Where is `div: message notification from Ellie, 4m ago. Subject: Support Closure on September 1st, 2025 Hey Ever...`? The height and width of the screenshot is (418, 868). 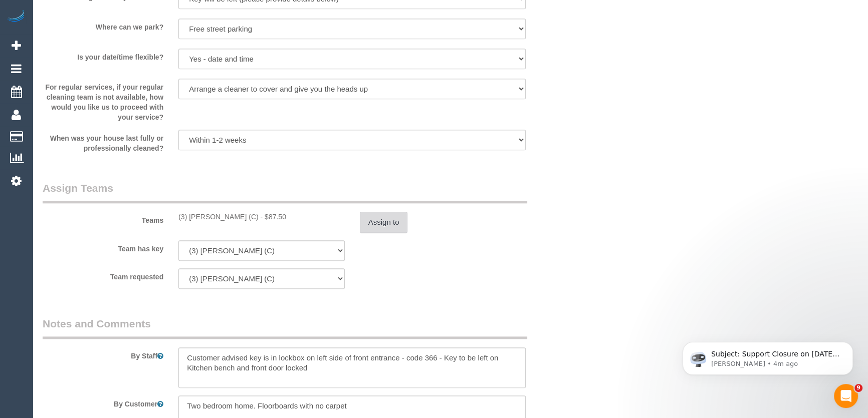
div: message notification from Ellie, 4m ago. Subject: Support Closure on September 1st, 2025 Hey Ever... is located at coordinates (100, 38).